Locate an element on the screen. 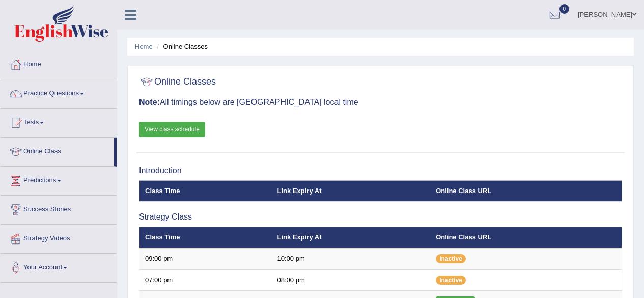 The height and width of the screenshot is (298, 644). h3: Introduction is located at coordinates (380, 171).